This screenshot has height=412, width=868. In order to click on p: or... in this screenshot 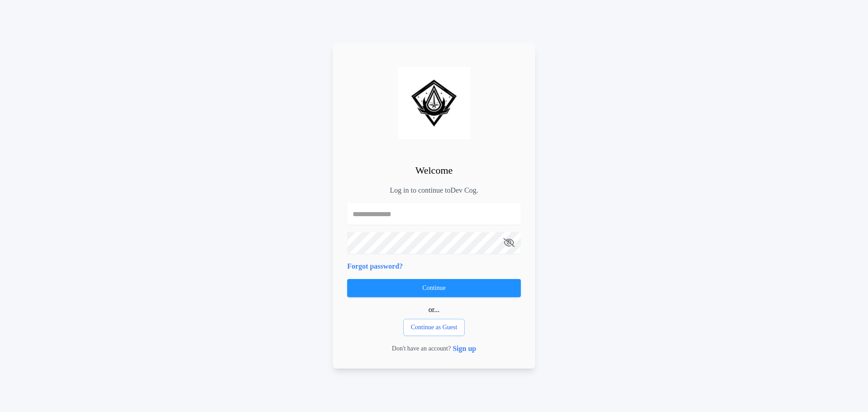, I will do `click(434, 310)`.